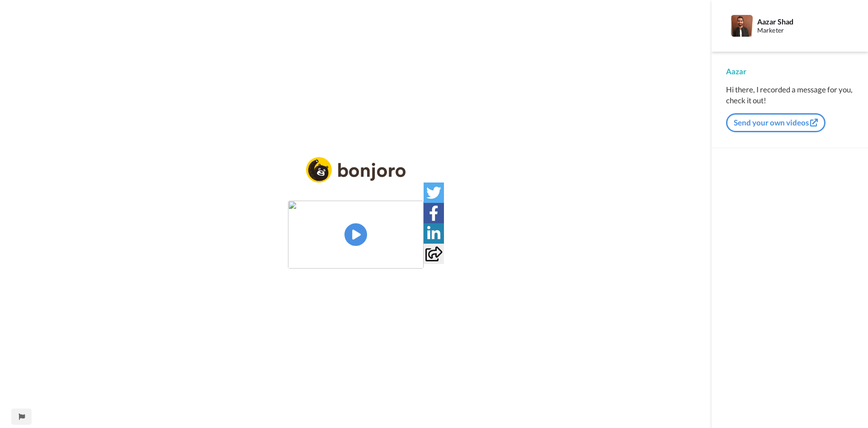 The width and height of the screenshot is (868, 428). I want to click on button: Send your own videos, so click(776, 123).